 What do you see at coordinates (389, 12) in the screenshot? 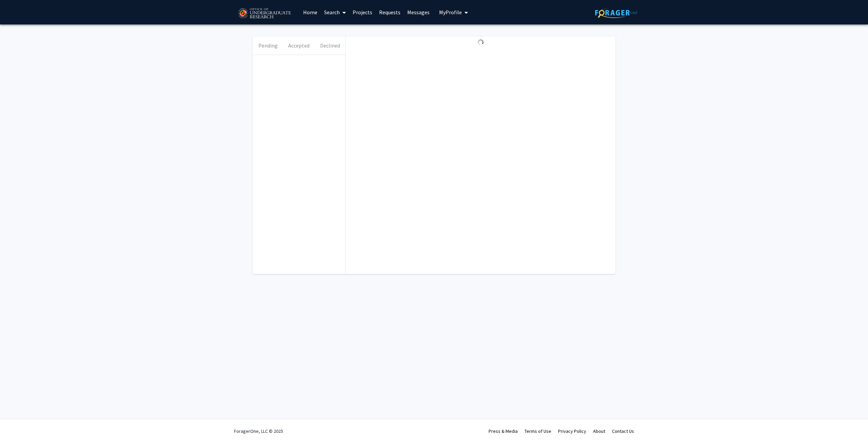
I see `a: Requests` at bounding box center [389, 12].